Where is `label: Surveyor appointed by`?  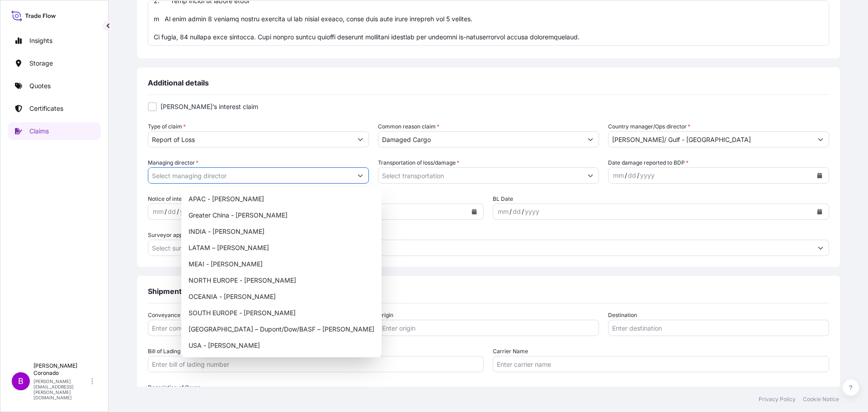 label: Surveyor appointed by is located at coordinates (176, 235).